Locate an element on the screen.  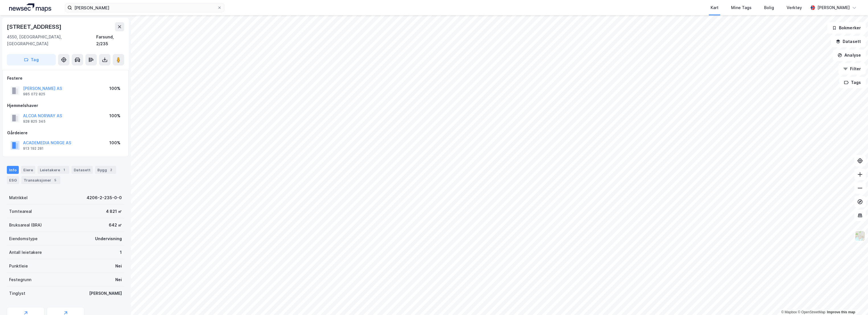
div: Undervisning is located at coordinates (108, 239).